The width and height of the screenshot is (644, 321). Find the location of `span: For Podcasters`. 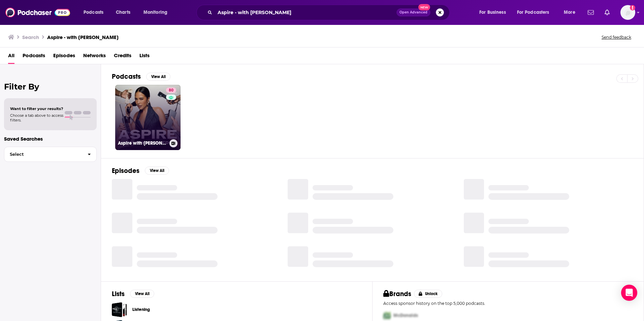

span: For Podcasters is located at coordinates (533, 13).